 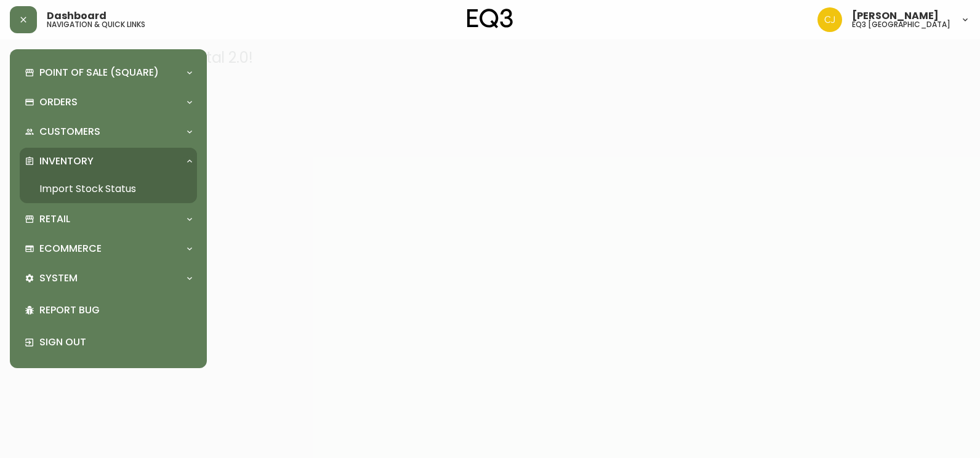 What do you see at coordinates (490, 18) in the screenshot?
I see `img: logo` at bounding box center [490, 18].